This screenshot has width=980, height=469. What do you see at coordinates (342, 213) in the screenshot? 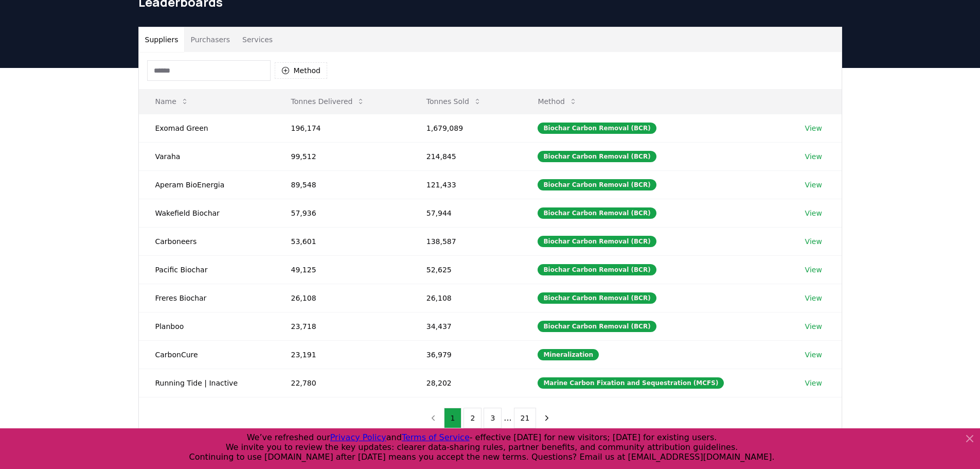
I see `td: 57,936` at bounding box center [342, 213].